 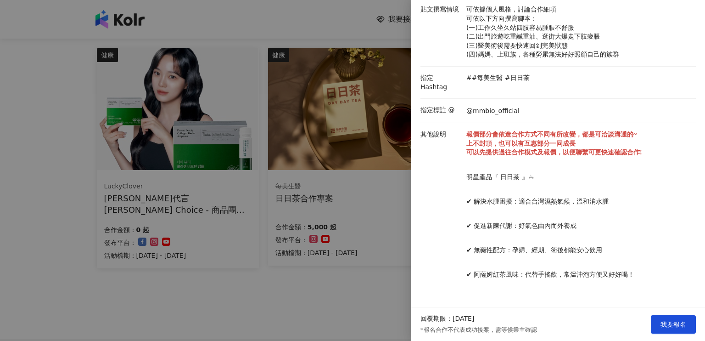 I want to click on p: 指定標註 @, so click(x=441, y=110).